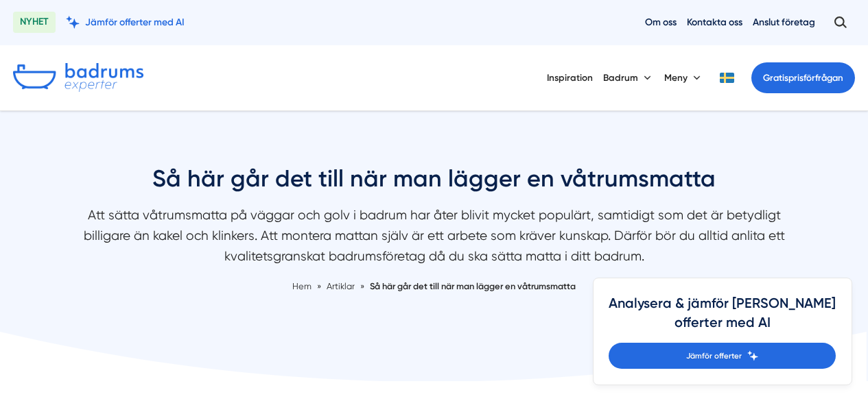  I want to click on a: Inspiration, so click(570, 77).